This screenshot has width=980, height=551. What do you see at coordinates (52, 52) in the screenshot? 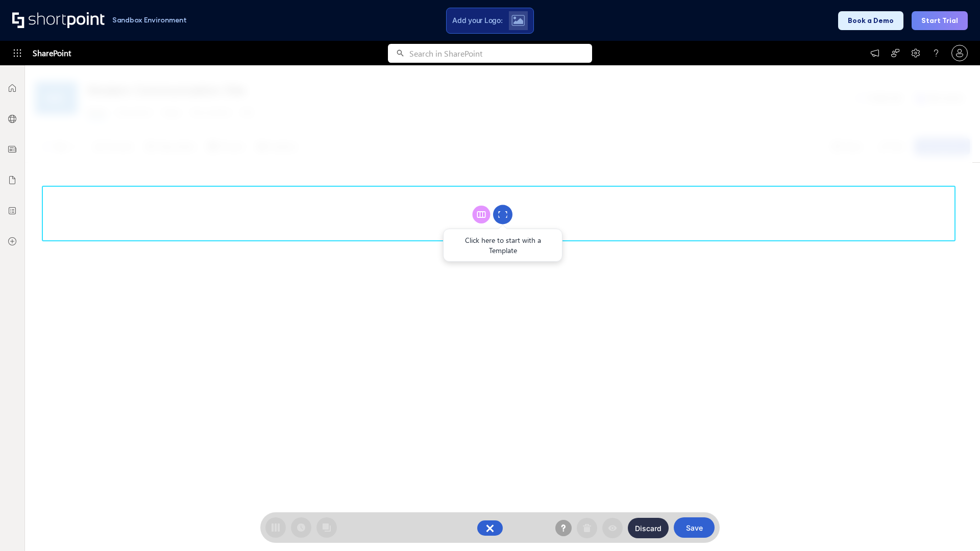
I see `span: SharePoint` at bounding box center [52, 52].